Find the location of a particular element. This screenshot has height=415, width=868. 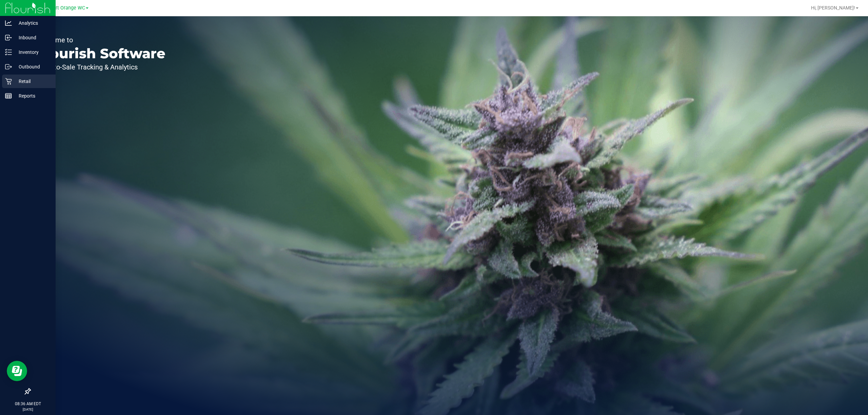

inline-svg: Outbound is located at coordinates (8, 67).